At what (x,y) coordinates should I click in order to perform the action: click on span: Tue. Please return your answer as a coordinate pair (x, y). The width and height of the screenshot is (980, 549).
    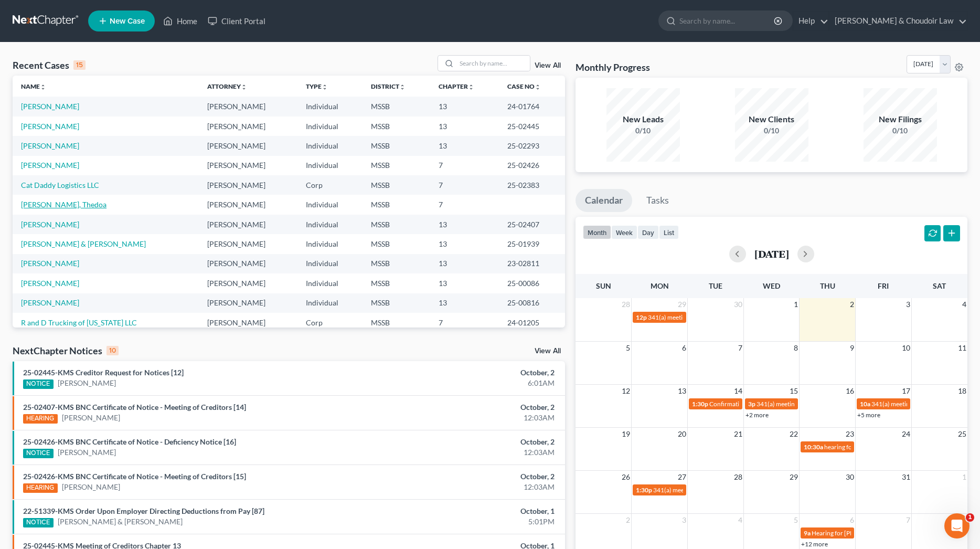
    Looking at the image, I should click on (716, 286).